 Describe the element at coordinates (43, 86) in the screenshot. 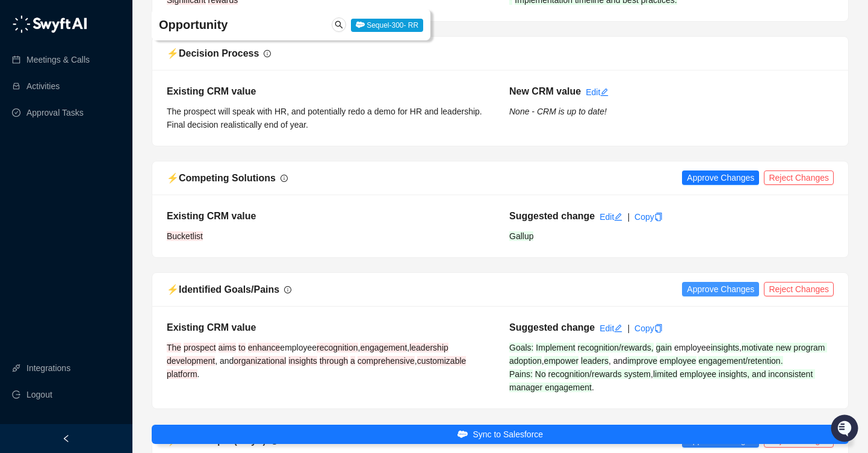

I see `a: Activities` at that location.